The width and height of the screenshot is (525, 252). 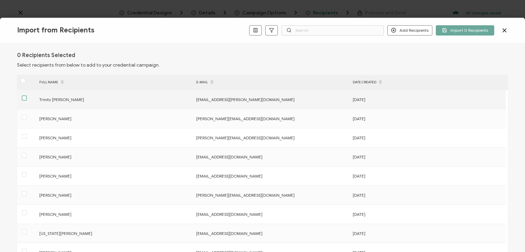 I want to click on div: FULL NAME, so click(x=114, y=82).